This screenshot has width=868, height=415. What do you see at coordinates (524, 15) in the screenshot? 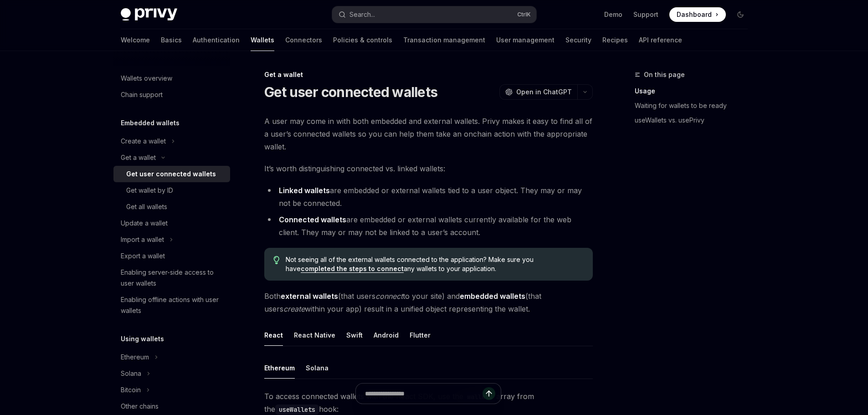
I see `span: Ctrl K` at bounding box center [524, 15].